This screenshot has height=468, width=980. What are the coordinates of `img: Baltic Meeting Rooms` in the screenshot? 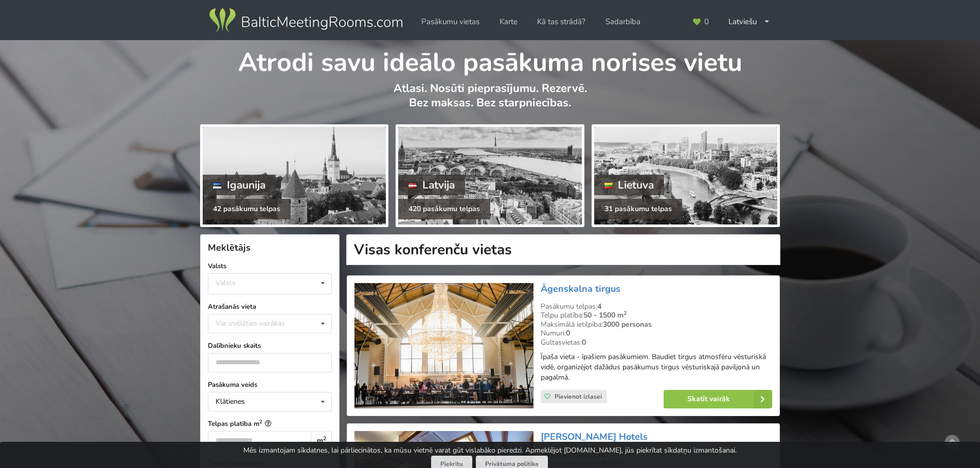 It's located at (305, 21).